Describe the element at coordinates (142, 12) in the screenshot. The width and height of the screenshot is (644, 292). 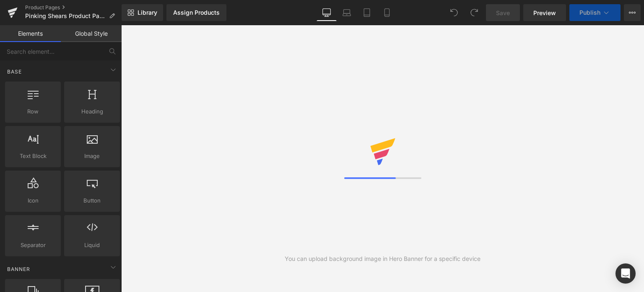
I see `a: New Library` at that location.